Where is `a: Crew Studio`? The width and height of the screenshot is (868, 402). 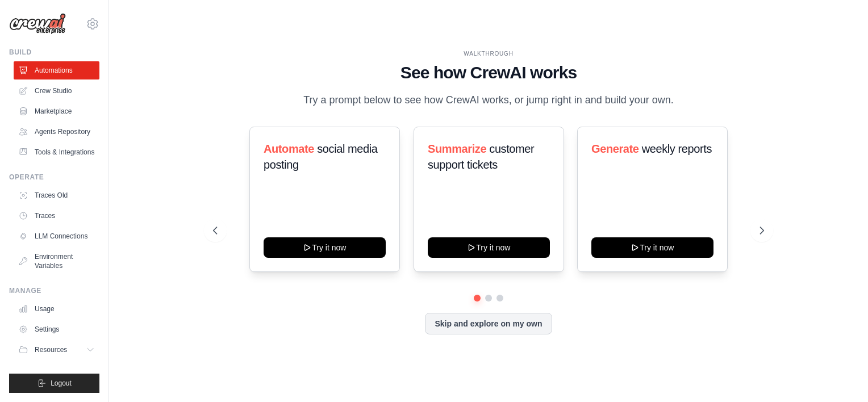 a: Crew Studio is located at coordinates (56, 91).